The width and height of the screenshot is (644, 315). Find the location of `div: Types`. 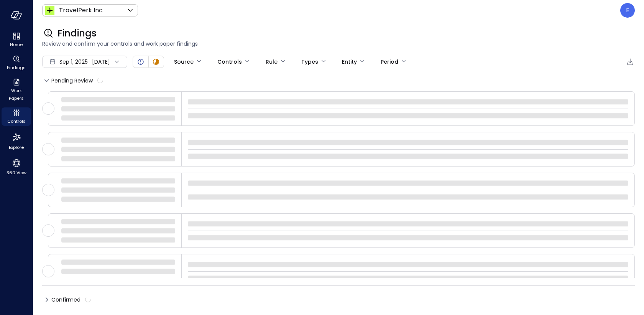

div: Types is located at coordinates (309, 62).